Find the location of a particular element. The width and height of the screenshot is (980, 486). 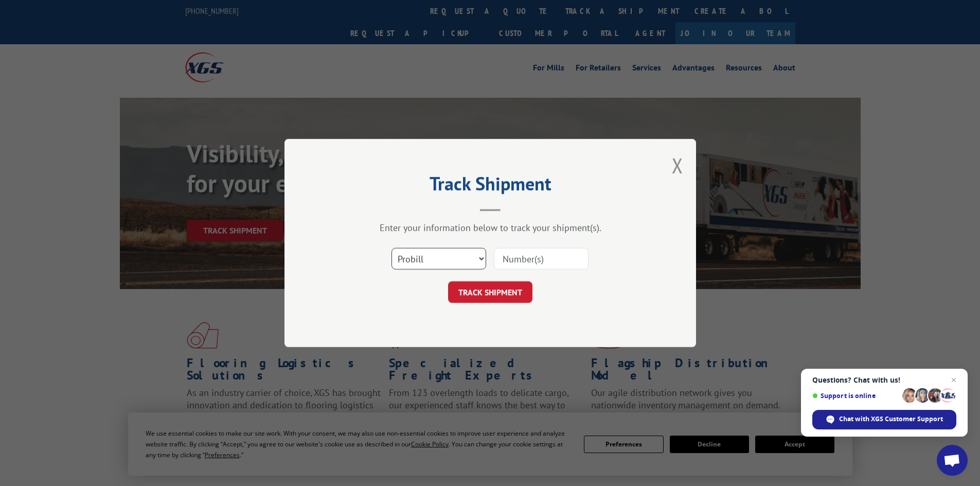

span: Support is online is located at coordinates (856, 395).